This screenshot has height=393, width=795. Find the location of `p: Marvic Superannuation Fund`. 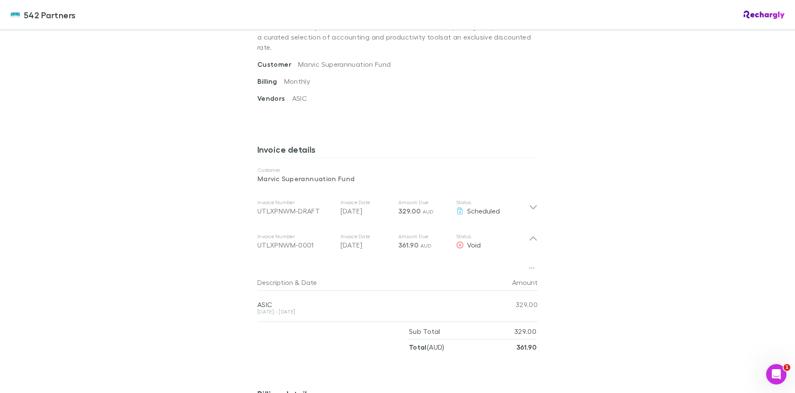

p: Marvic Superannuation Fund is located at coordinates (398, 178).